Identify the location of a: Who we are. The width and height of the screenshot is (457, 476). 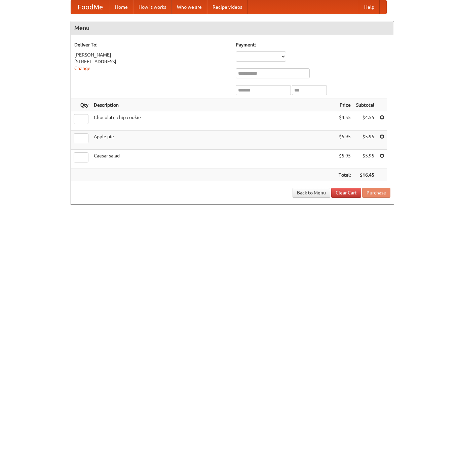
(189, 7).